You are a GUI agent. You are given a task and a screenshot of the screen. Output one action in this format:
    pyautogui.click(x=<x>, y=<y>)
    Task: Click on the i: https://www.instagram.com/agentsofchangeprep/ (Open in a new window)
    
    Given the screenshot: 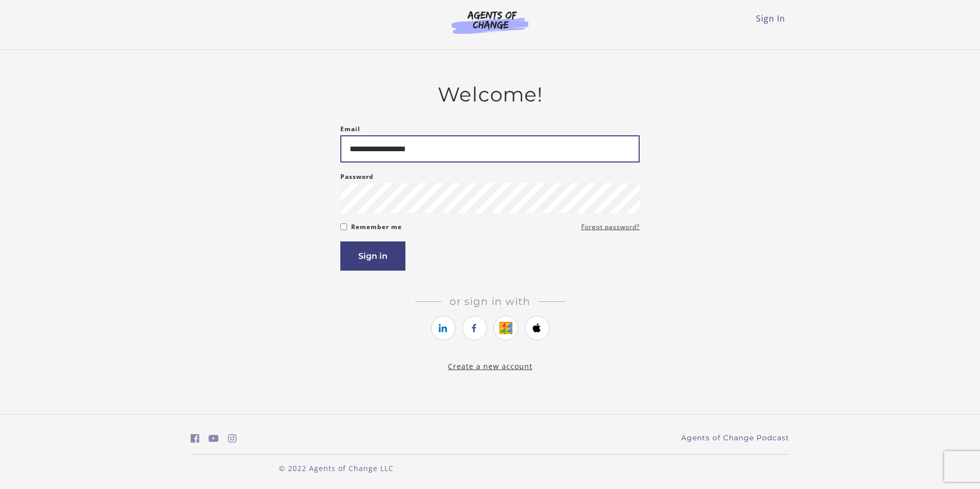 What is the action you would take?
    pyautogui.click(x=232, y=438)
    